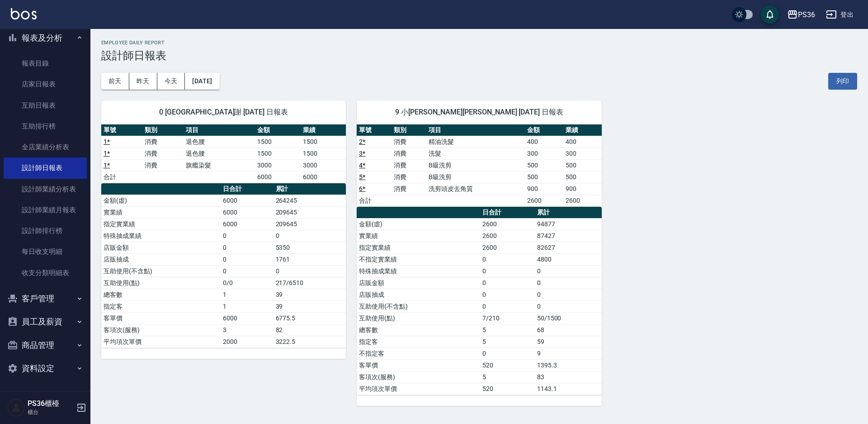 Image resolution: width=868 pixels, height=424 pixels. Describe the element at coordinates (143, 81) in the screenshot. I see `button: 昨天` at that location.